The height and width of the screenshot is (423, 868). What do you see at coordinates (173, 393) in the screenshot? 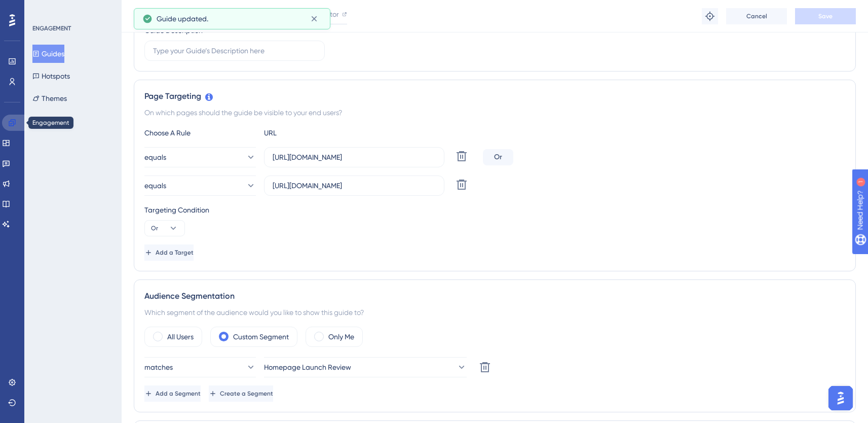
I see `button: Add a Segment` at bounding box center [173, 393].